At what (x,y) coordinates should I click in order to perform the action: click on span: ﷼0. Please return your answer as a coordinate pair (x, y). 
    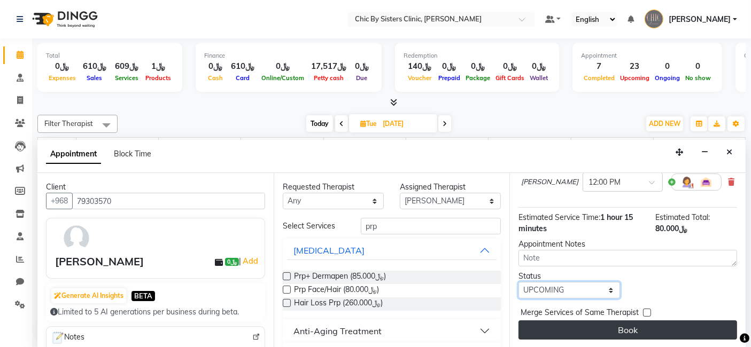
    Looking at the image, I should click on (232, 262).